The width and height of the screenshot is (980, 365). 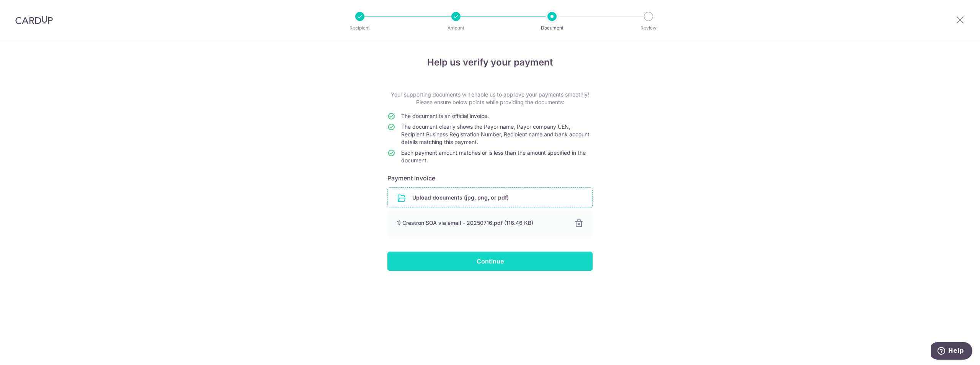 I want to click on span: Help, so click(x=25, y=9).